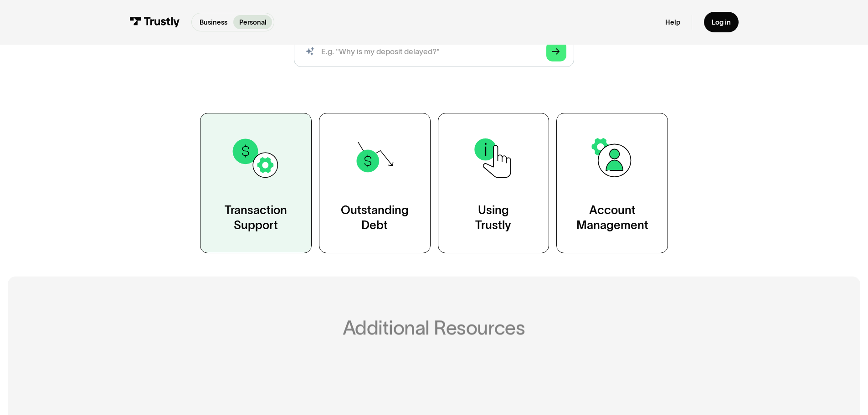  Describe the element at coordinates (612, 183) in the screenshot. I see `a: AccountManagement` at that location.